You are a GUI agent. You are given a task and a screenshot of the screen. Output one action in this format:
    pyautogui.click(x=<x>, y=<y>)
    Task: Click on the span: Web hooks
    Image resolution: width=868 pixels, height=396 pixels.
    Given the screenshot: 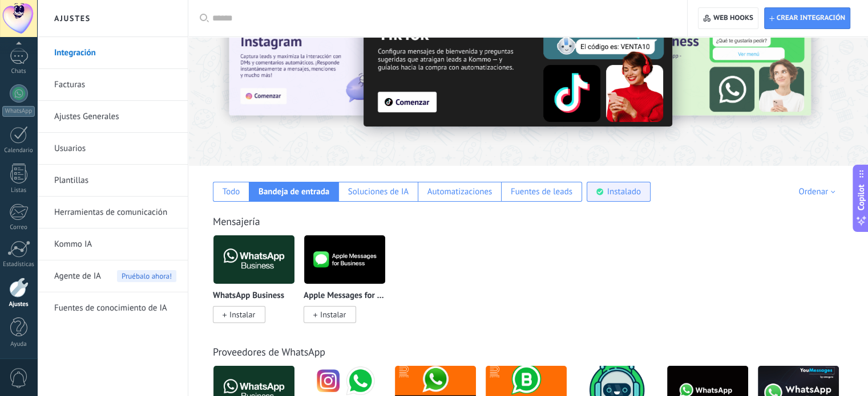 What is the action you would take?
    pyautogui.click(x=733, y=18)
    